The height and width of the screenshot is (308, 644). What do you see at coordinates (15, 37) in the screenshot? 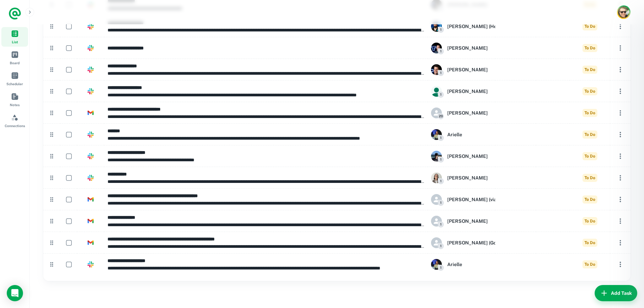
I see `a: List` at bounding box center [15, 37].